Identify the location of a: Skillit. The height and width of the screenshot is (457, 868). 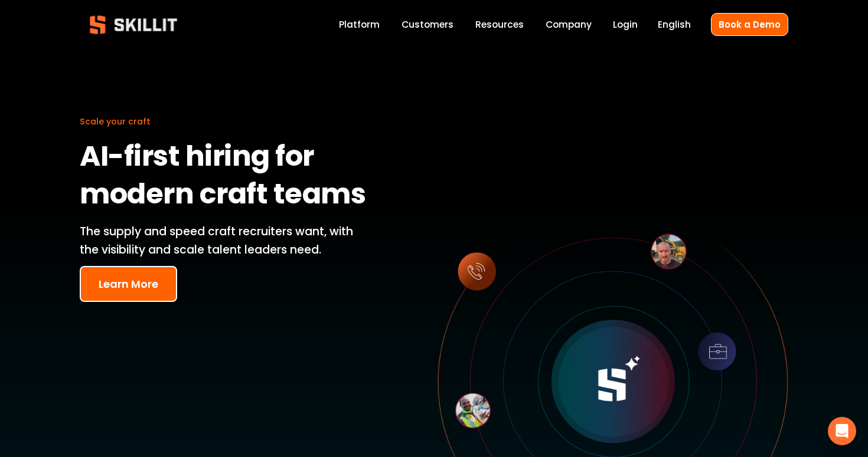
(133, 25).